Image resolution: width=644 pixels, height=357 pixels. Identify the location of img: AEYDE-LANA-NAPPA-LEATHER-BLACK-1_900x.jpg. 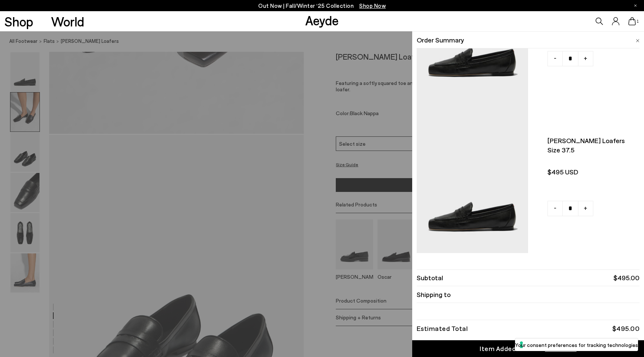
(472, 176).